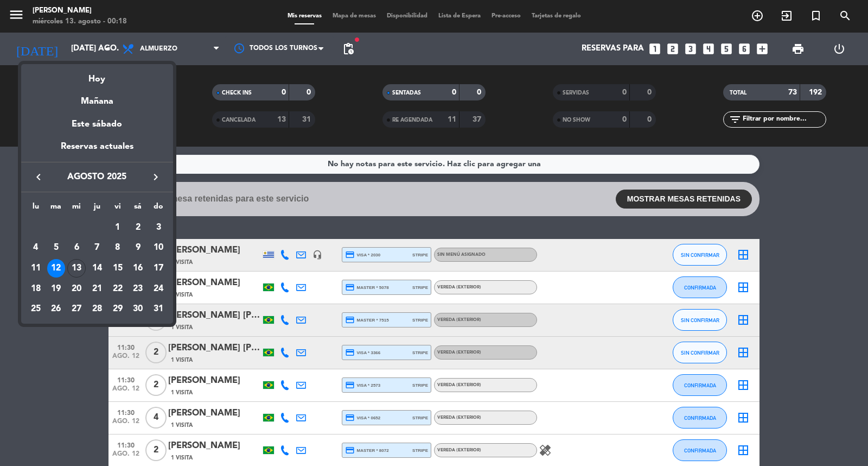 This screenshot has height=466, width=868. Describe the element at coordinates (117, 248) in the screenshot. I see `div: 8` at that location.